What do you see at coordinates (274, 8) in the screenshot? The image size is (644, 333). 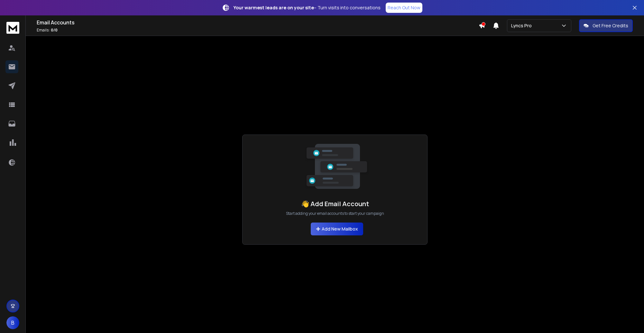 I see `strong: Your warmest leads are on your site` at bounding box center [274, 8].